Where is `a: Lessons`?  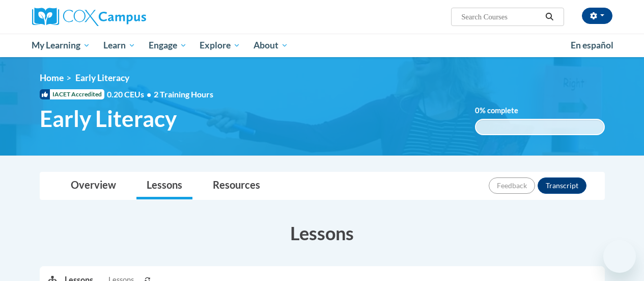
a: Lessons is located at coordinates (165, 186).